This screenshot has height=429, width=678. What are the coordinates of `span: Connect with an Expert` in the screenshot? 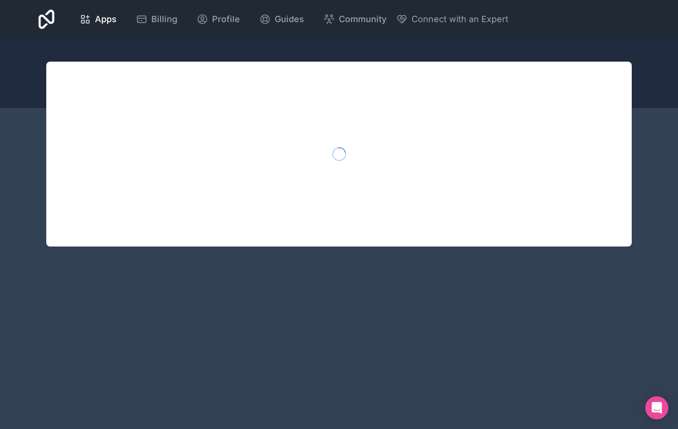 It's located at (460, 19).